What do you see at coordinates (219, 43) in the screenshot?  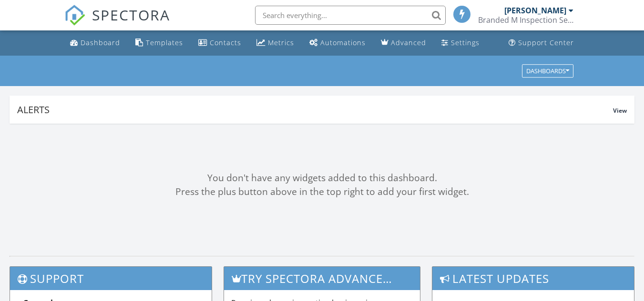 I see `a: Contacts` at bounding box center [219, 43].